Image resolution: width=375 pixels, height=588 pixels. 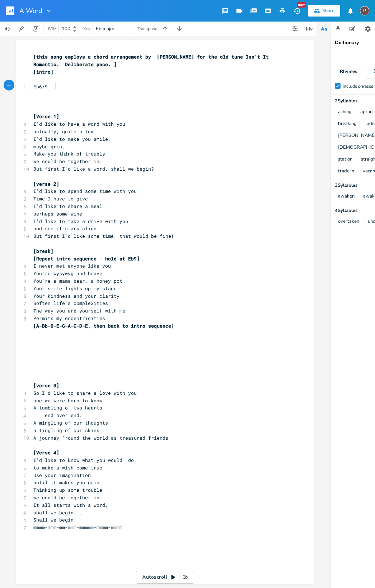 What do you see at coordinates (346, 196) in the screenshot?
I see `button: awaken` at bounding box center [346, 196].